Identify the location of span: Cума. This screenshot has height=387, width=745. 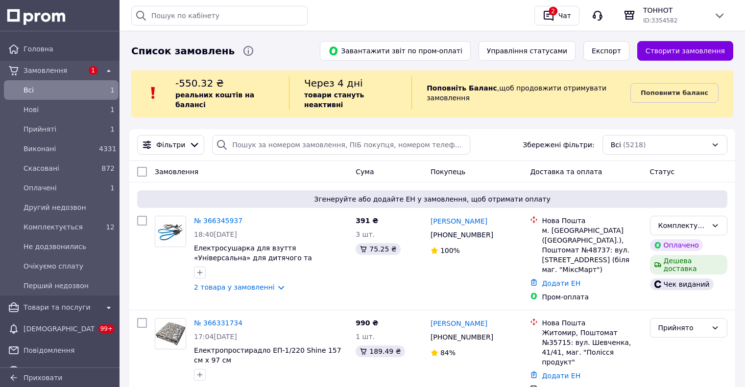
(364, 172).